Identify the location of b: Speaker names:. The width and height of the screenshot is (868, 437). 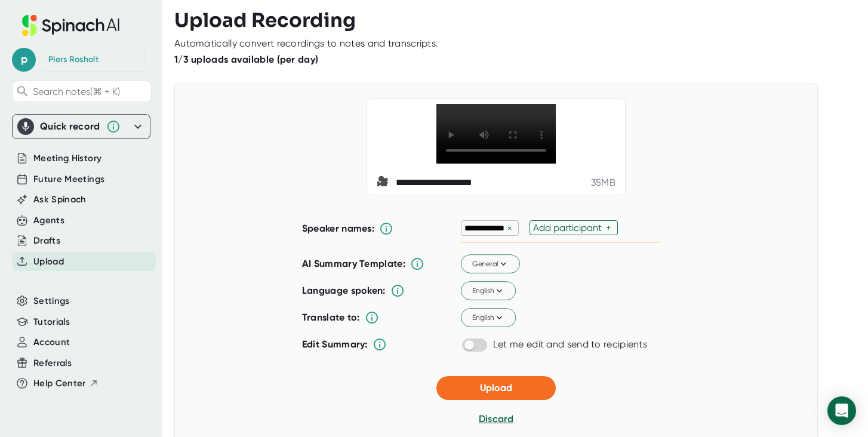
(338, 228).